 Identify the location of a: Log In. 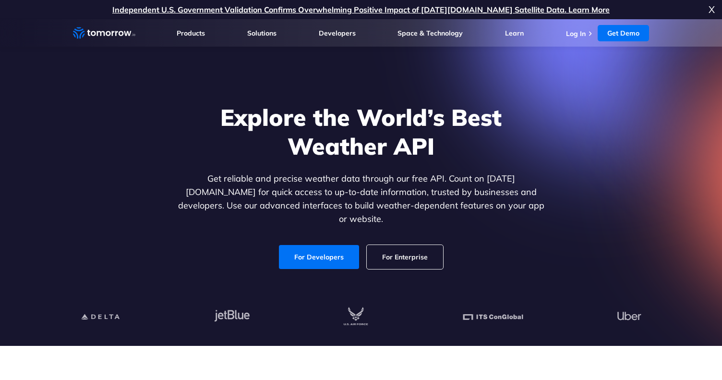
(575, 34).